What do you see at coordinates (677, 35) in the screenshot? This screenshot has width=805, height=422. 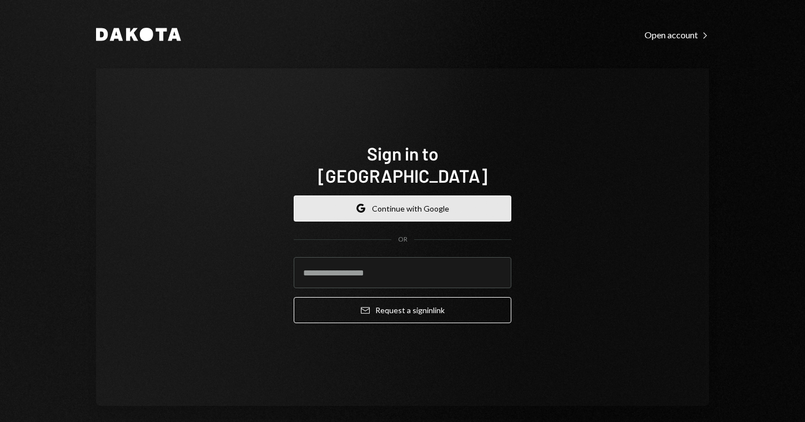 I see `div: Open account` at bounding box center [677, 35].